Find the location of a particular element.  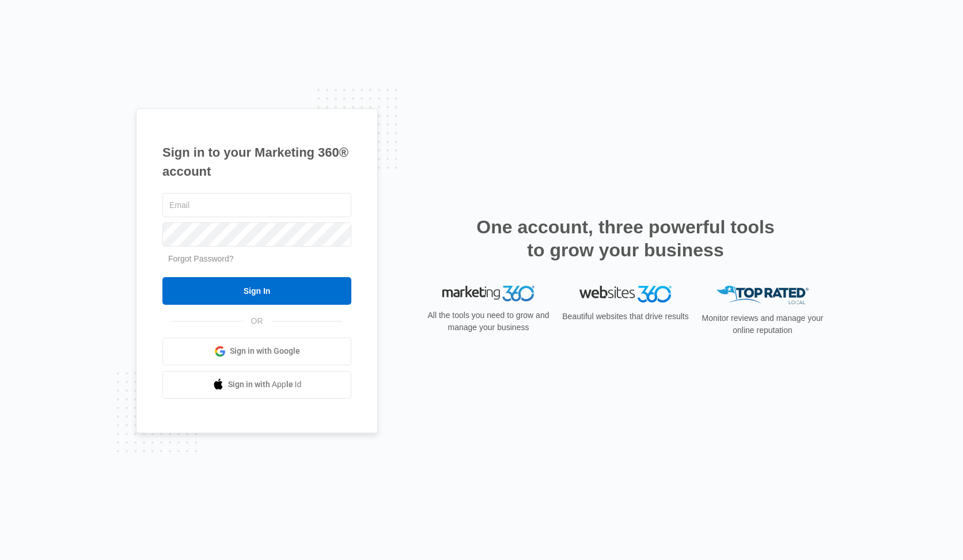

img: Marketing 360 is located at coordinates (488, 294).